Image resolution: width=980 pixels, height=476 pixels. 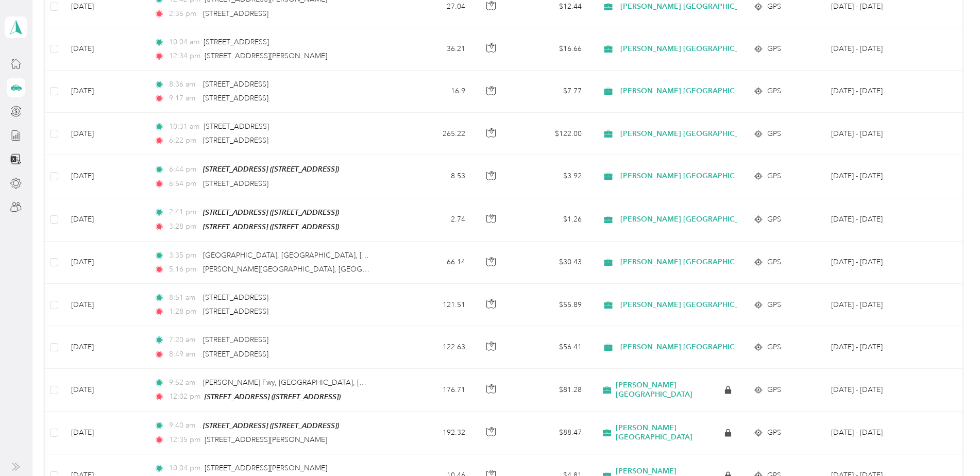 What do you see at coordinates (183, 340) in the screenshot?
I see `span: 7:20 am` at bounding box center [183, 340].